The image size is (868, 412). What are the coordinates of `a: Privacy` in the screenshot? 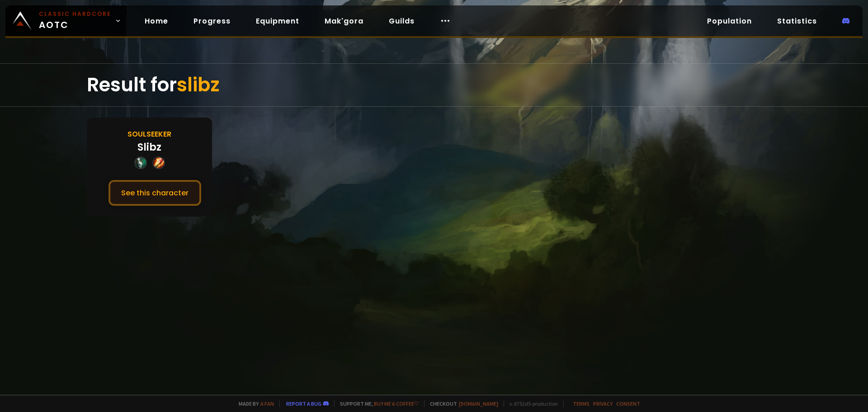 It's located at (603, 403).